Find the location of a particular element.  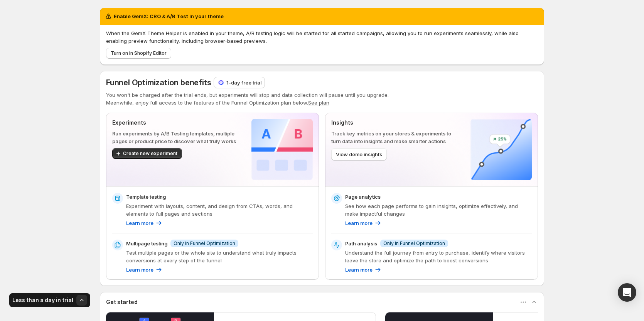

p: Multipage testing is located at coordinates (147, 244).